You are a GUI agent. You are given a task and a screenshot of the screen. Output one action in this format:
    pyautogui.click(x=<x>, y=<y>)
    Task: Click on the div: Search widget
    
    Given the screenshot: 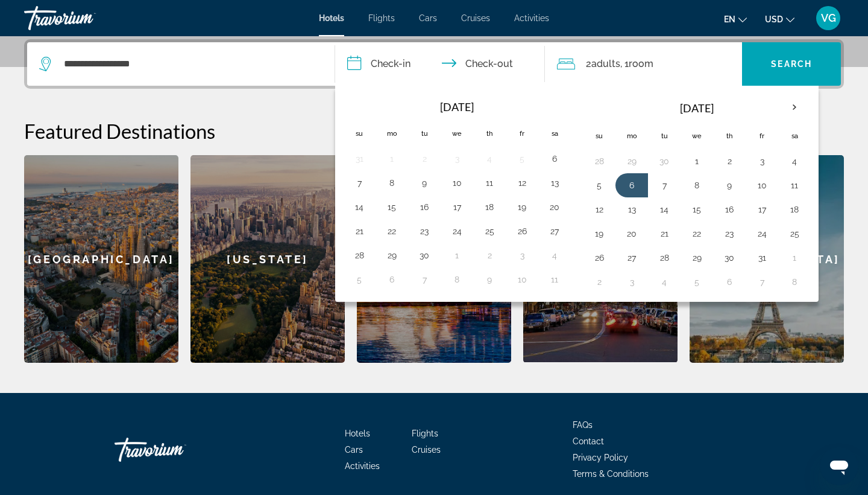 What is the action you would take?
    pyautogui.click(x=434, y=64)
    